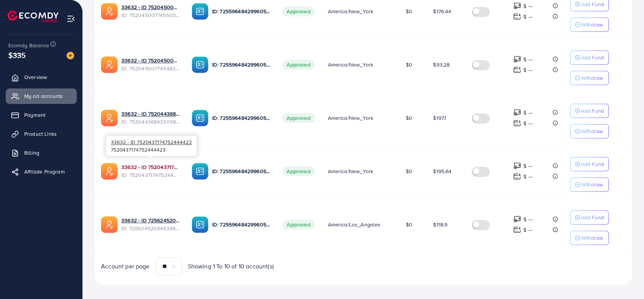 Image resolution: width=644 pixels, height=299 pixels. Describe the element at coordinates (150, 224) in the screenshot. I see `div: <span class='underline'>33632 - ID 7256245209443483650</span></br>7256245209443483650` at that location.